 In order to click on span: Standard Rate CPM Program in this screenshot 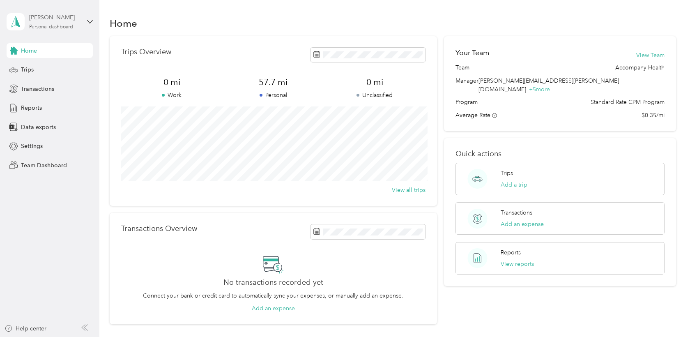, I will do `click(628, 102)`.